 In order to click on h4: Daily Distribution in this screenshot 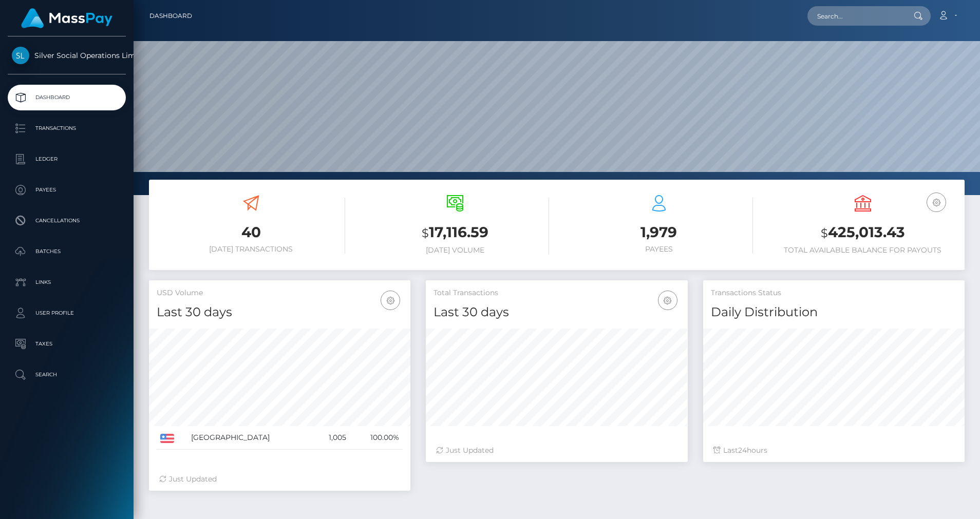, I will do `click(834, 312)`.